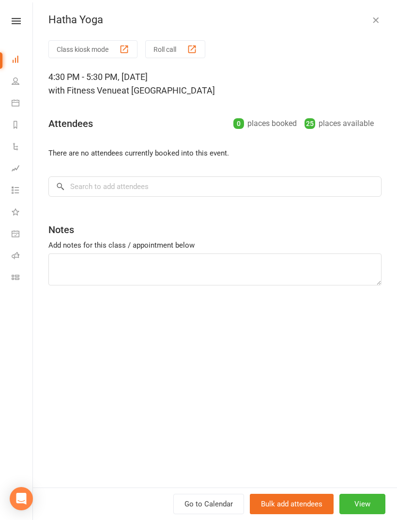 This screenshot has width=397, height=520. Describe the element at coordinates (215, 187) in the screenshot. I see `input: Search to add attendees` at that location.